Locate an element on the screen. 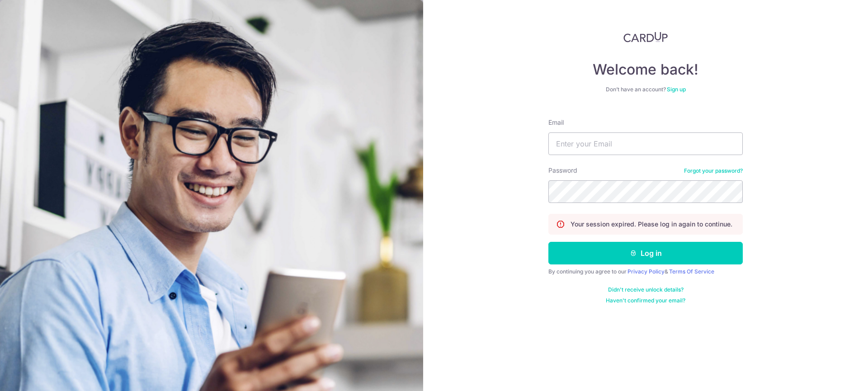  p: Your session expired. Please log in again to continue. is located at coordinates (651, 225).